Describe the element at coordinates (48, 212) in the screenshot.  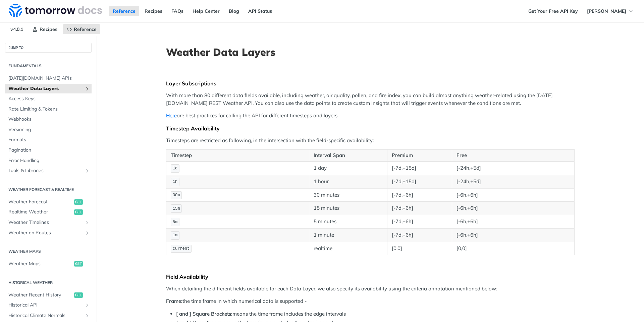
I see `a: Realtime Weatherget` at that location.